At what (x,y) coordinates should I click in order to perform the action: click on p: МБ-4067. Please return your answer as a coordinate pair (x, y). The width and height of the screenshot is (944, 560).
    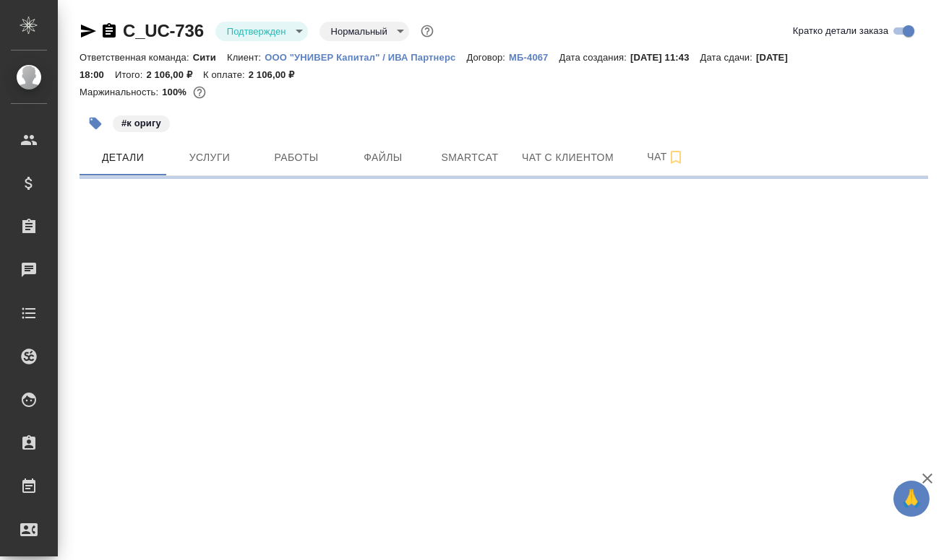
    Looking at the image, I should click on (533, 57).